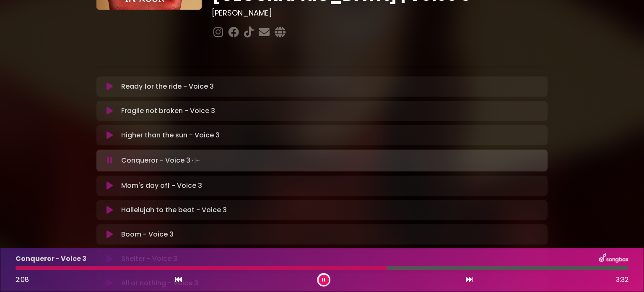 This screenshot has height=292, width=644. I want to click on img: waveform4.gif, so click(197, 161).